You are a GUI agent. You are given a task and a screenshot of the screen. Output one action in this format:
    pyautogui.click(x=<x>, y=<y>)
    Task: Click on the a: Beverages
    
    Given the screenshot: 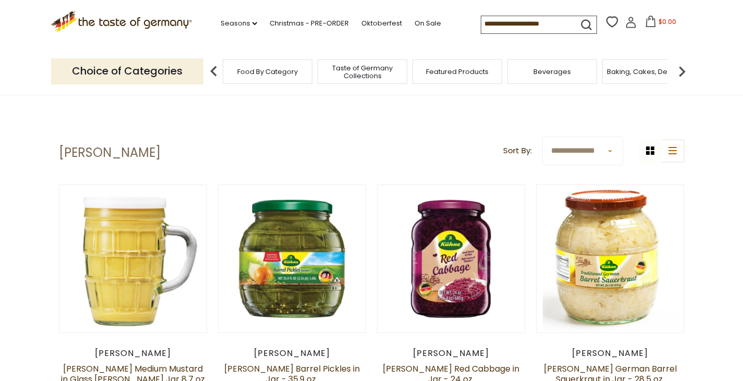 What is the action you would take?
    pyautogui.click(x=552, y=71)
    